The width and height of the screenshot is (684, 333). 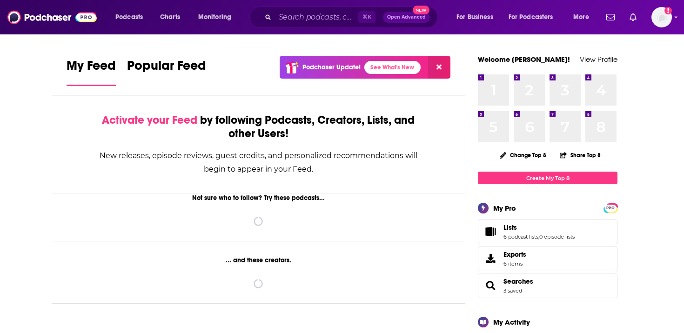 I want to click on span: Popular Feed, so click(x=167, y=68).